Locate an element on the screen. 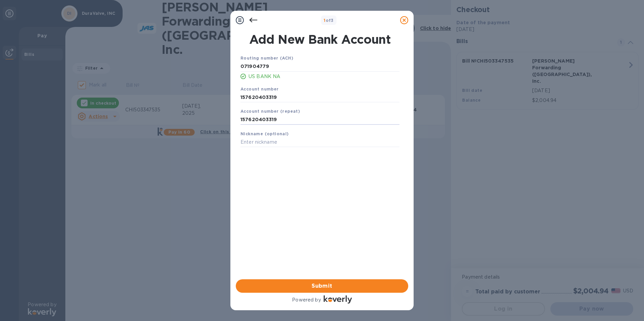 Image resolution: width=644 pixels, height=321 pixels. h1: Add New Bank Account is located at coordinates (320, 40).